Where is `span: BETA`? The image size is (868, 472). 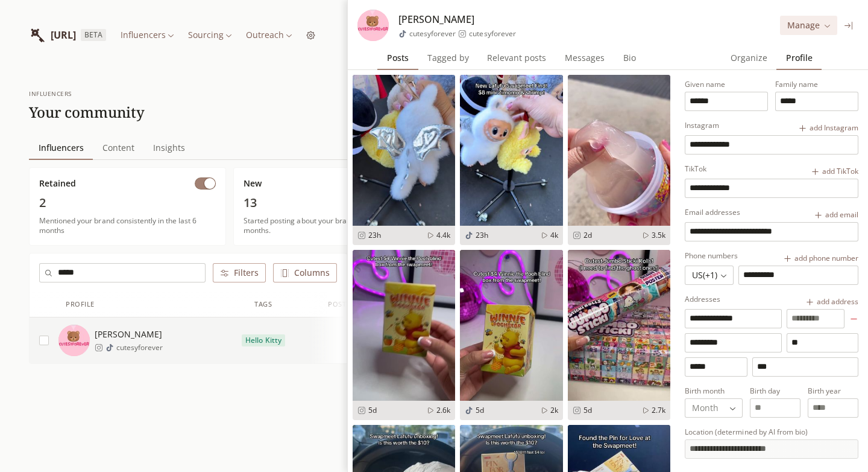 span: BETA is located at coordinates (94, 35).